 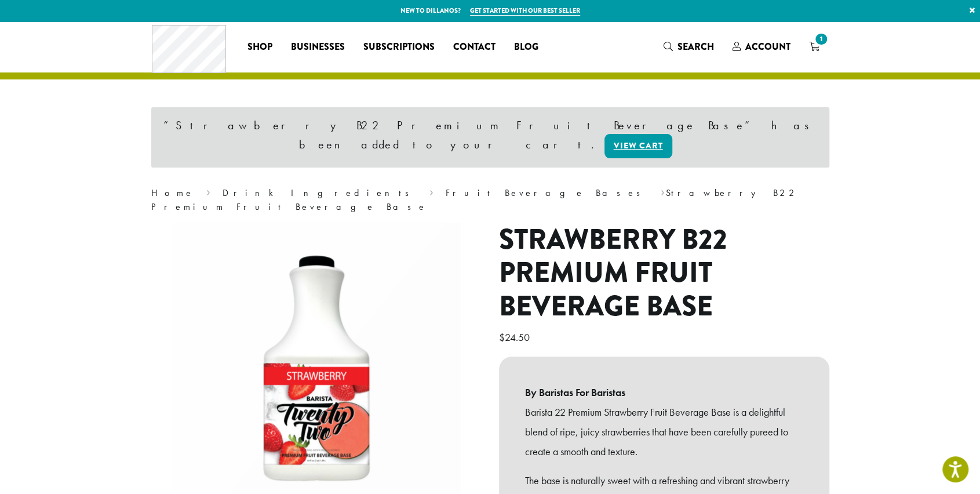 What do you see at coordinates (319, 192) in the screenshot?
I see `a: Drink Ingredients` at bounding box center [319, 192].